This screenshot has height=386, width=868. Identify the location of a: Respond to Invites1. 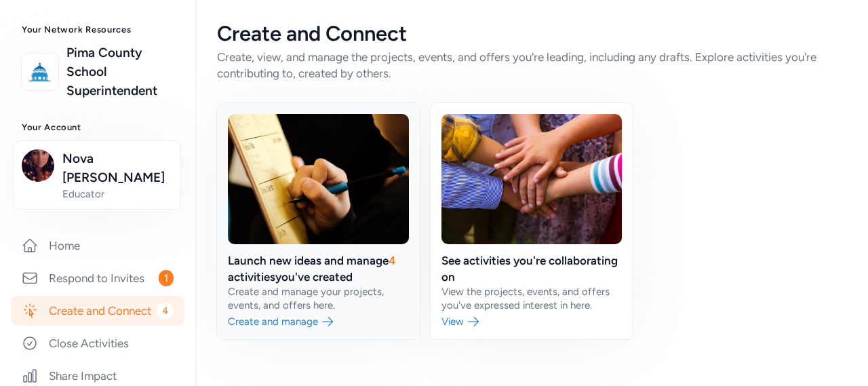
(98, 278).